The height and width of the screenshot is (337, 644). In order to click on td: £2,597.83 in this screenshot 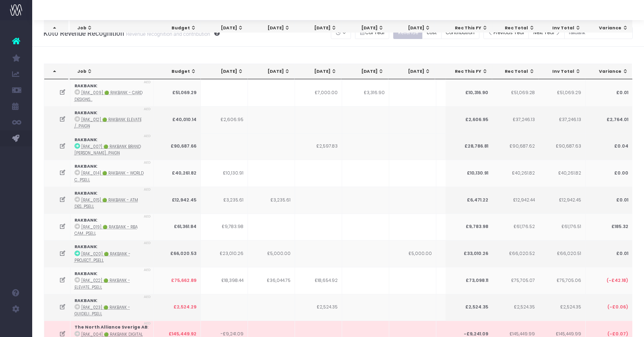, I will do `click(318, 146)`.